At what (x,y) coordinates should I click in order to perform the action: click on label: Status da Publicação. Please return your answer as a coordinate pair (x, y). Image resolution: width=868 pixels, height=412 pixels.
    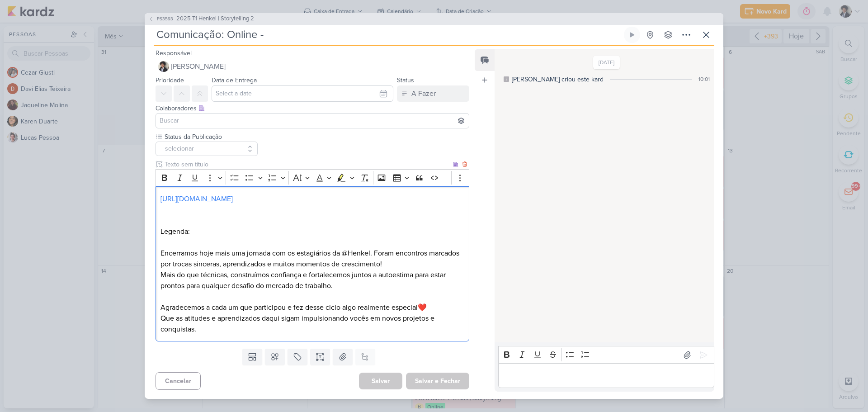
    Looking at the image, I should click on (211, 136).